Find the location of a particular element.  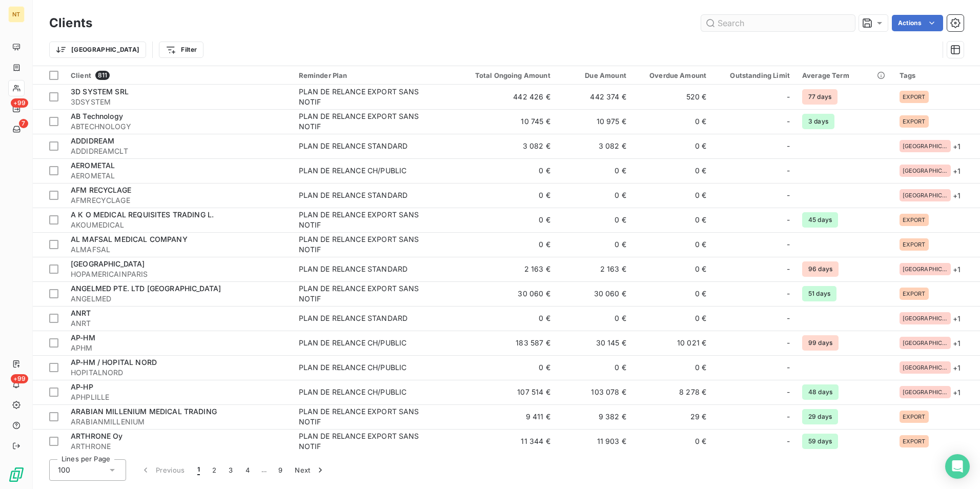

span: AFMRECYCLAGE is located at coordinates (179, 200).